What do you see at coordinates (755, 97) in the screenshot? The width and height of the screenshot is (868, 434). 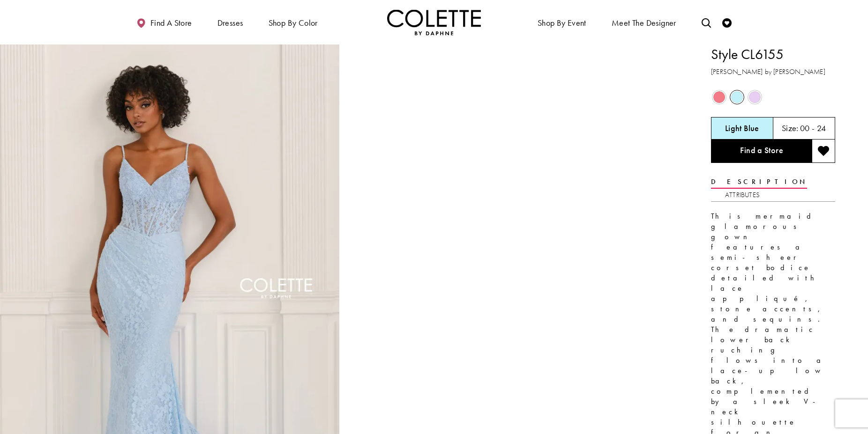 I see `div: Lilac` at bounding box center [755, 97].